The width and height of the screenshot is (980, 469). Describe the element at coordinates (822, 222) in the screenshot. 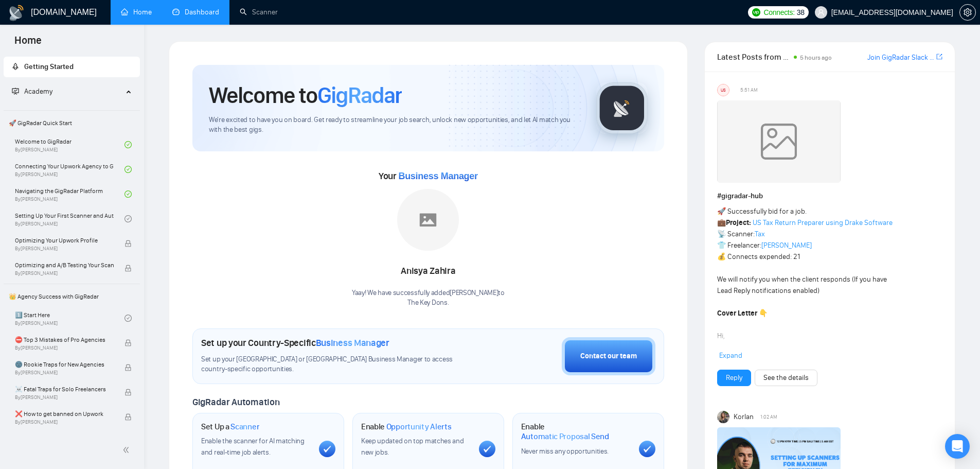

I see `a: US Tax Return Preparer using Drake Software` at that location.